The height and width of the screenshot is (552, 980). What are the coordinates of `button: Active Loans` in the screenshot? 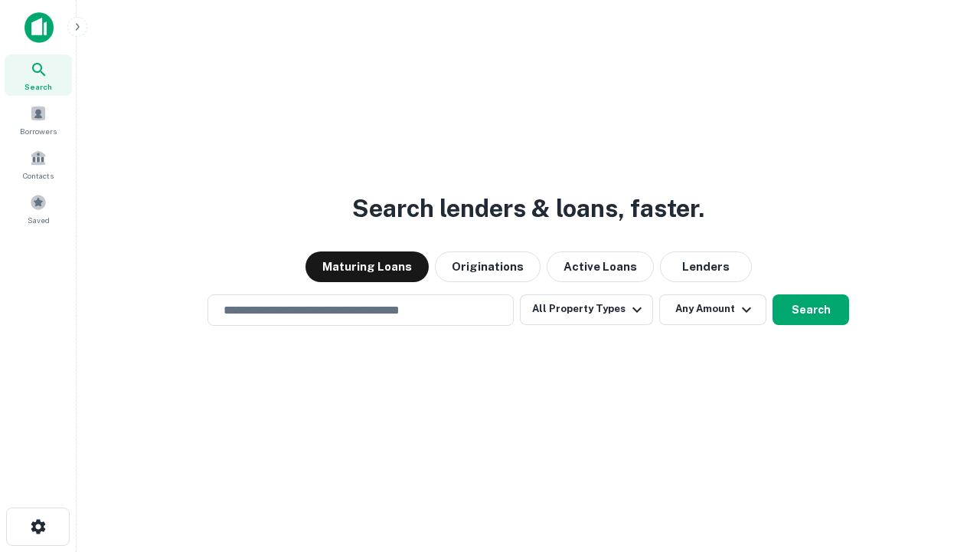 It's located at (600, 266).